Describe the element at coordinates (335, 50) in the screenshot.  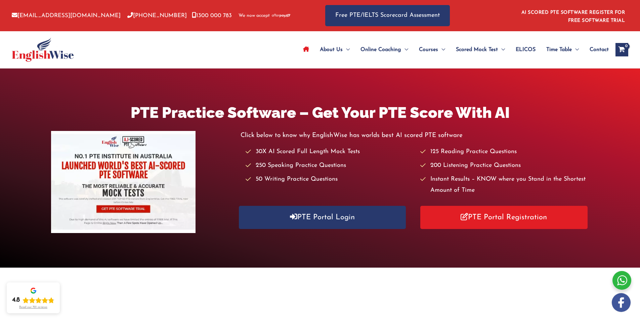
I see `a: About UsMenu Toggle` at that location.